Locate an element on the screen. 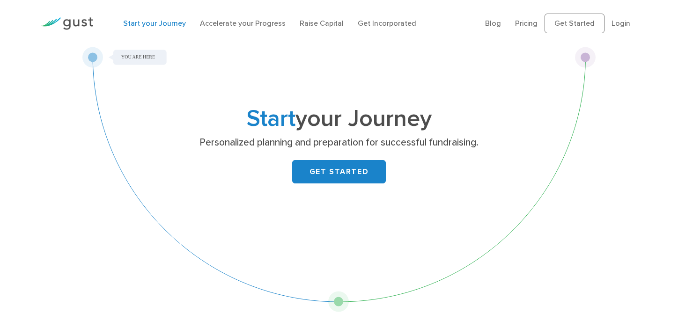 The image size is (678, 328). img: Gust Logo is located at coordinates (67, 23).